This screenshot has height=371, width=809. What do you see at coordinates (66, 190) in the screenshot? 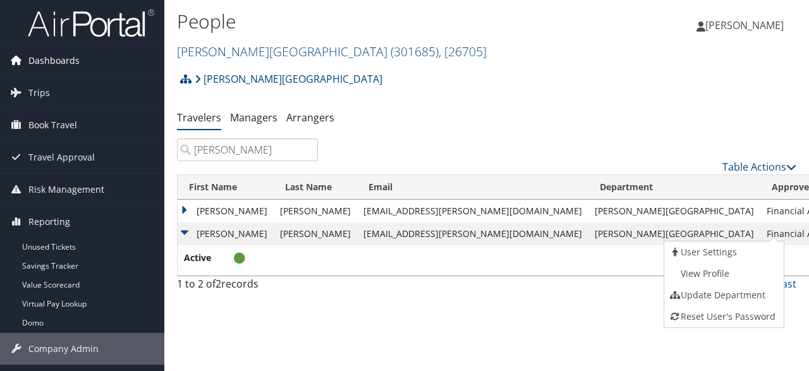
I see `span: Risk Management` at bounding box center [66, 190].